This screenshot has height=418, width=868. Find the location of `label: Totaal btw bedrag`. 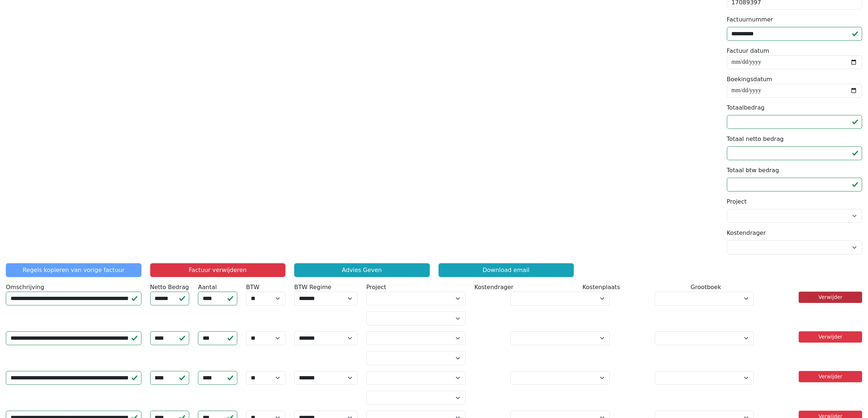

label: Totaal btw bedrag is located at coordinates (753, 170).